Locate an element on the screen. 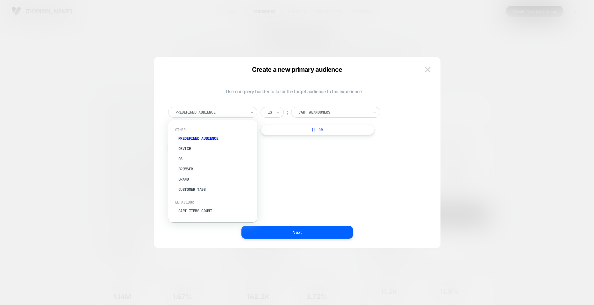  div: Predefined Audience is located at coordinates (216, 138).